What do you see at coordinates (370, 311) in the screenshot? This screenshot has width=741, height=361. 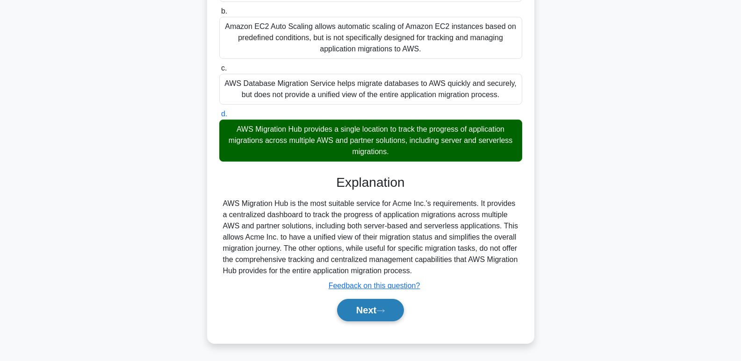 I see `button: Next` at bounding box center [370, 311].